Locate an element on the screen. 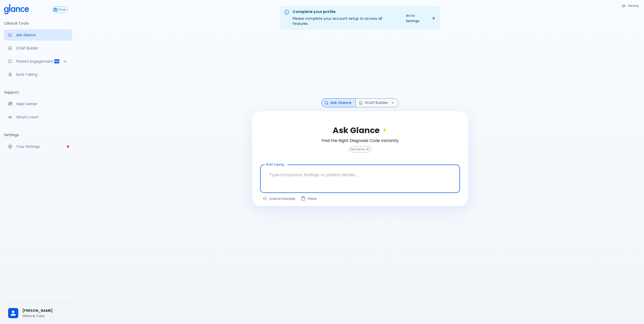 Image resolution: width=644 pixels, height=324 pixels. li: Support is located at coordinates (38, 92).